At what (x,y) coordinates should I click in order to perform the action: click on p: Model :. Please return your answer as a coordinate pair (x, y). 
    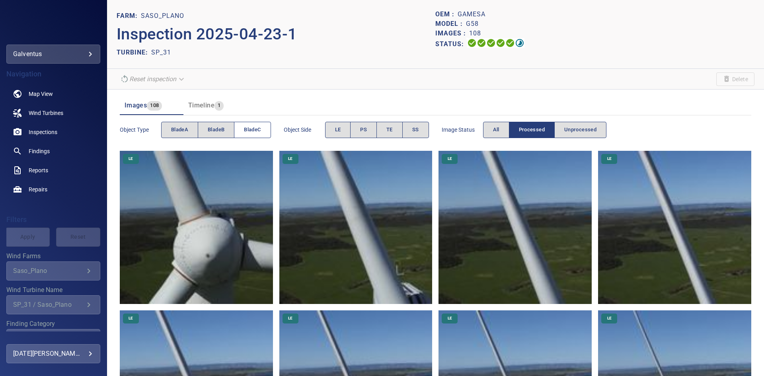
    Looking at the image, I should click on (451, 24).